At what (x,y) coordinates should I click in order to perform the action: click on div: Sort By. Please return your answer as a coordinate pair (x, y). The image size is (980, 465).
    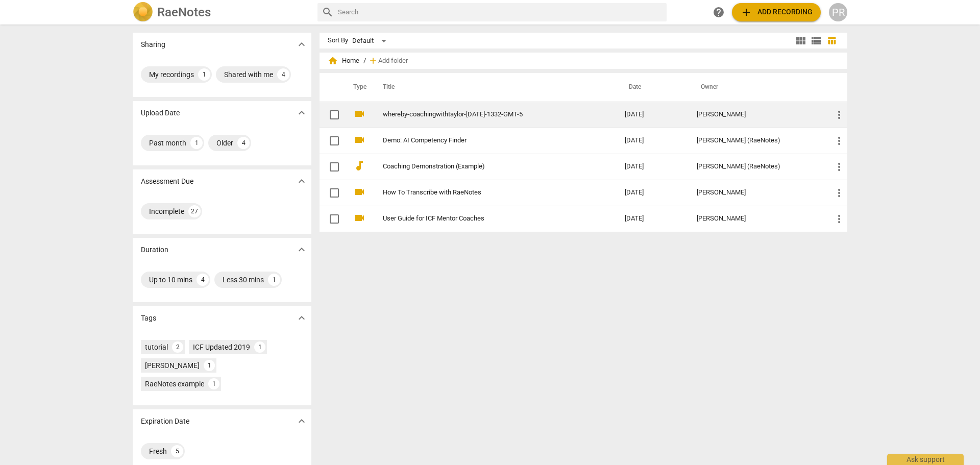
    Looking at the image, I should click on (338, 40).